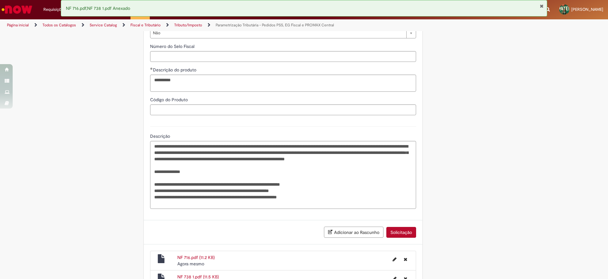 Image resolution: width=608 pixels, height=279 pixels. Describe the element at coordinates (173, 46) in the screenshot. I see `span: Número do Selo Fiscal` at that location.